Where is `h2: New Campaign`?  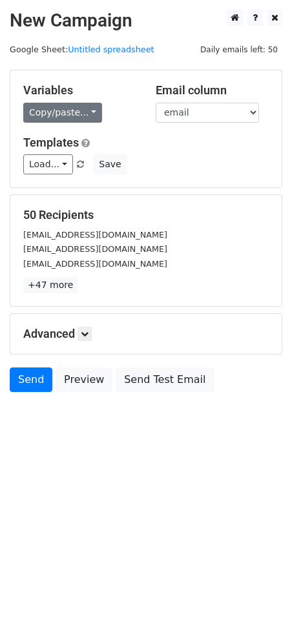 h2: New Campaign is located at coordinates (146, 21).